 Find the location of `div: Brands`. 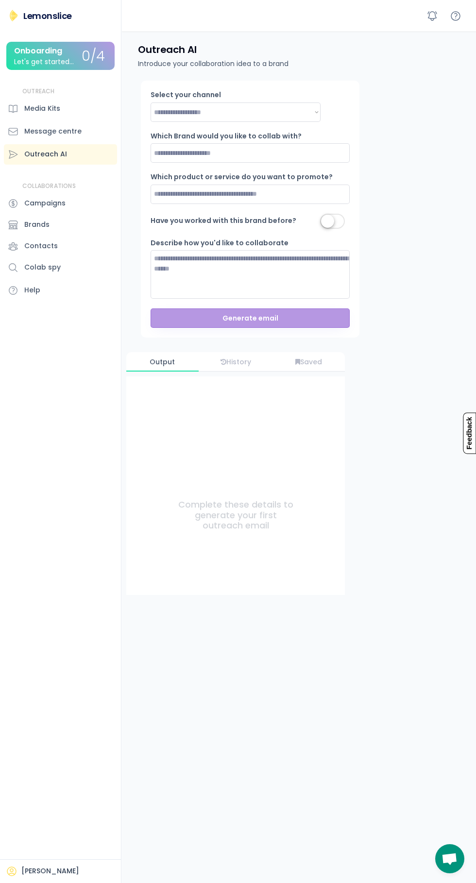

div: Brands is located at coordinates (37, 224).